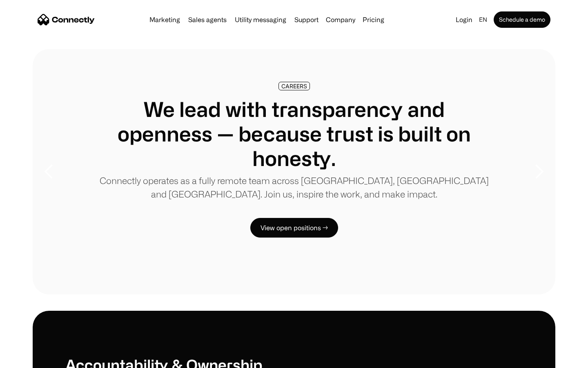  I want to click on a: View open positions →, so click(294, 228).